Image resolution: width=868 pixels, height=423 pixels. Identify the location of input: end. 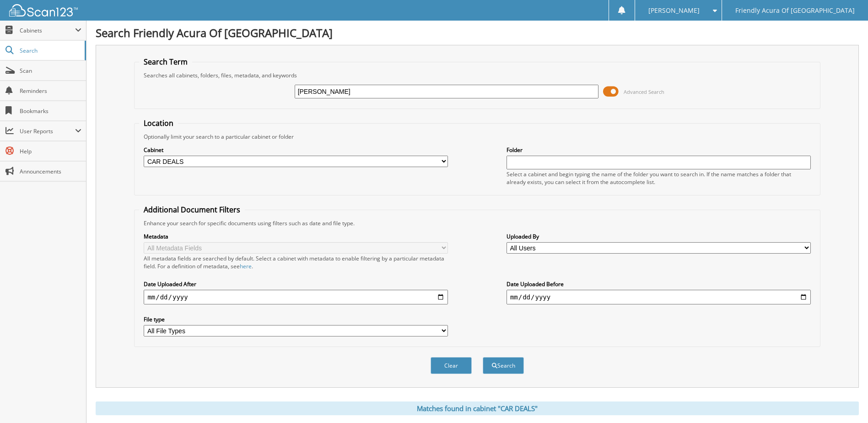
(658, 297).